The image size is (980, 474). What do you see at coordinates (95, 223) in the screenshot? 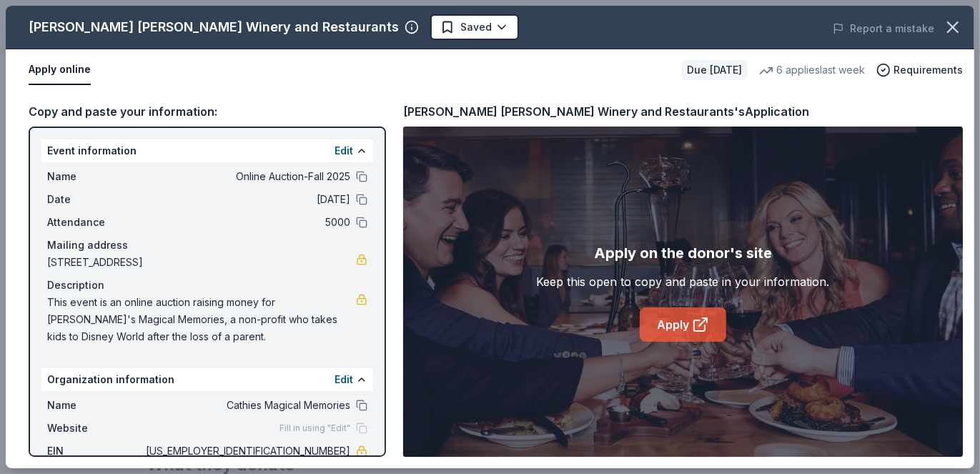
I see `span: Attendance` at bounding box center [95, 223].